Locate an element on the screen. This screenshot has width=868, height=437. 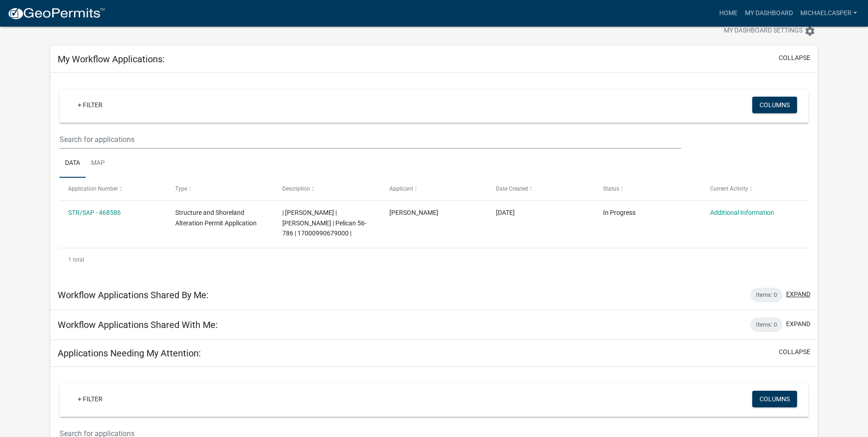
span: Date Created is located at coordinates (512, 188).